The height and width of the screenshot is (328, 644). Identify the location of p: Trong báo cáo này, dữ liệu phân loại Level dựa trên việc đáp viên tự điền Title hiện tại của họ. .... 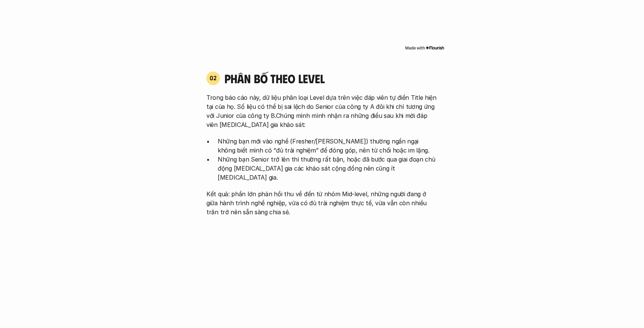
(322, 111).